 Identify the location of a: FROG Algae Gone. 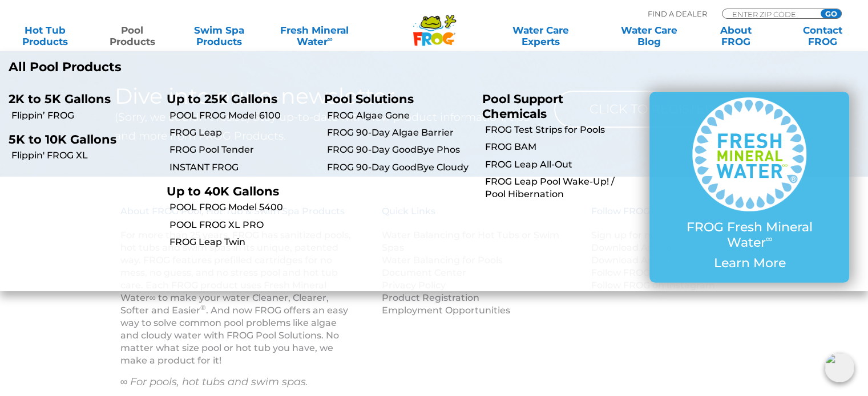
(400, 116).